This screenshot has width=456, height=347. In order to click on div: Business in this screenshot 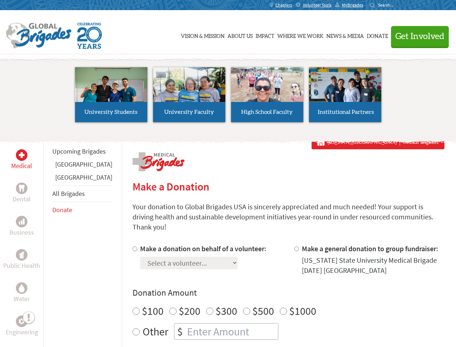, I will do `click(22, 221)`.